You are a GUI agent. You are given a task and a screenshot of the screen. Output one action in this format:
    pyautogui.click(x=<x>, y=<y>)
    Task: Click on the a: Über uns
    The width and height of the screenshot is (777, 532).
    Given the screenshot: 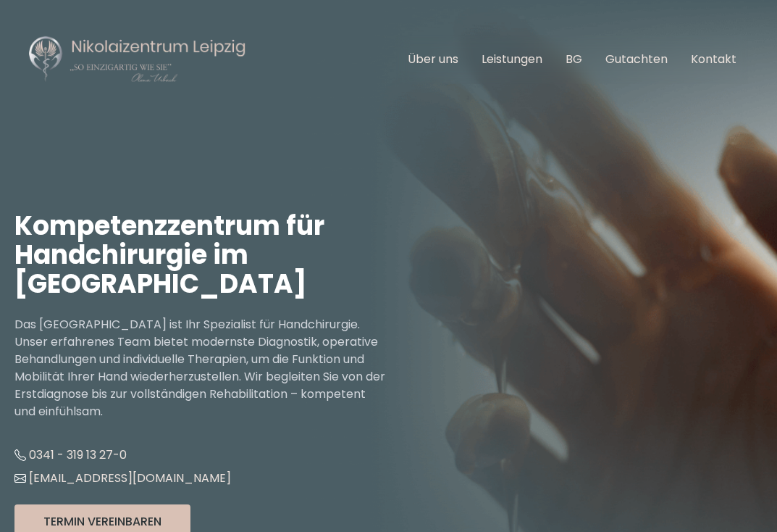 What is the action you would take?
    pyautogui.click(x=433, y=59)
    